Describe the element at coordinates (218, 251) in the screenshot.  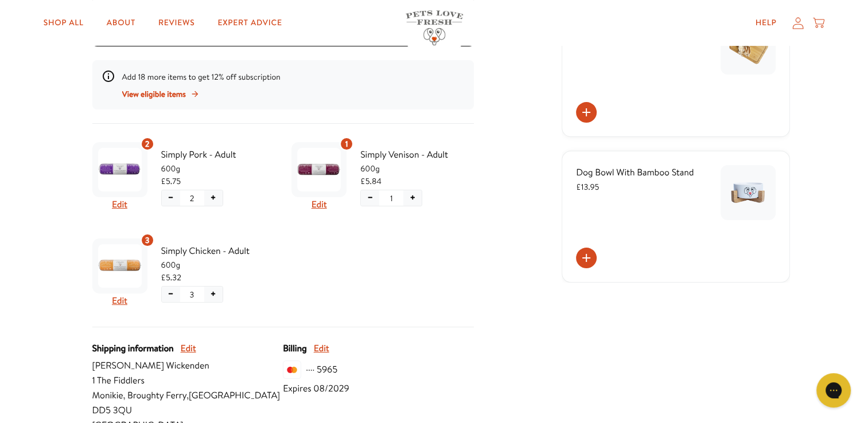
I see `span: Simply Chicken - Adult` at that location.